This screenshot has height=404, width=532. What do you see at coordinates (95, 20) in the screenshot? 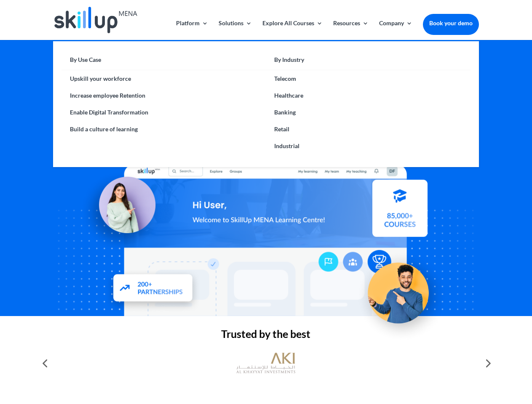
I see `img: Skillup Mena` at bounding box center [95, 20].